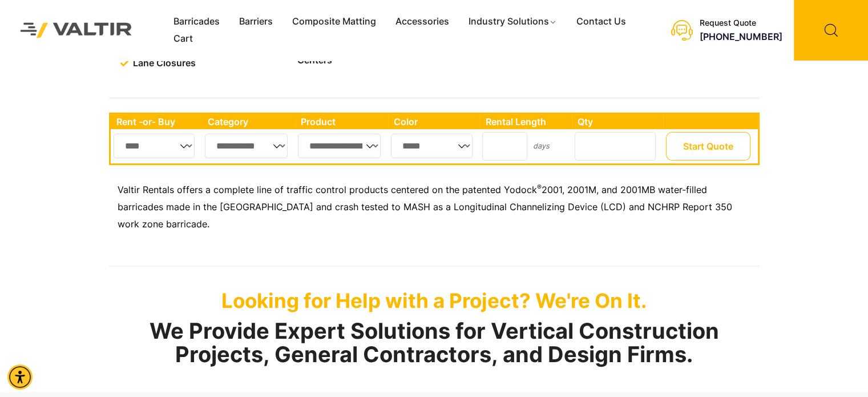 This screenshot has width=868, height=397. I want to click on h2: We Provide Expert Solutions for Vertical Construction Projects, General Contractors, and Design F..., so click(434, 343).